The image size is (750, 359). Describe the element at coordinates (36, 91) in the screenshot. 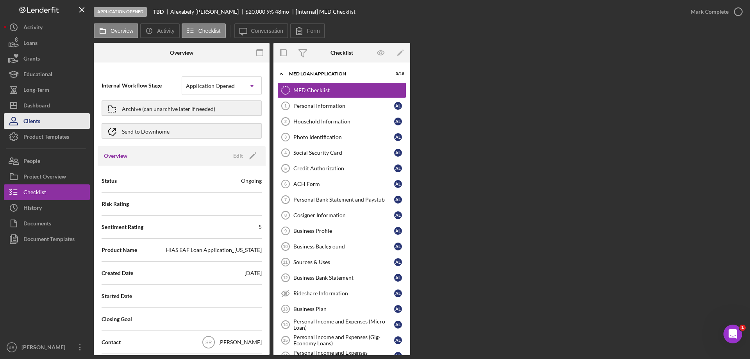

I see `div: Long-Term` at that location.